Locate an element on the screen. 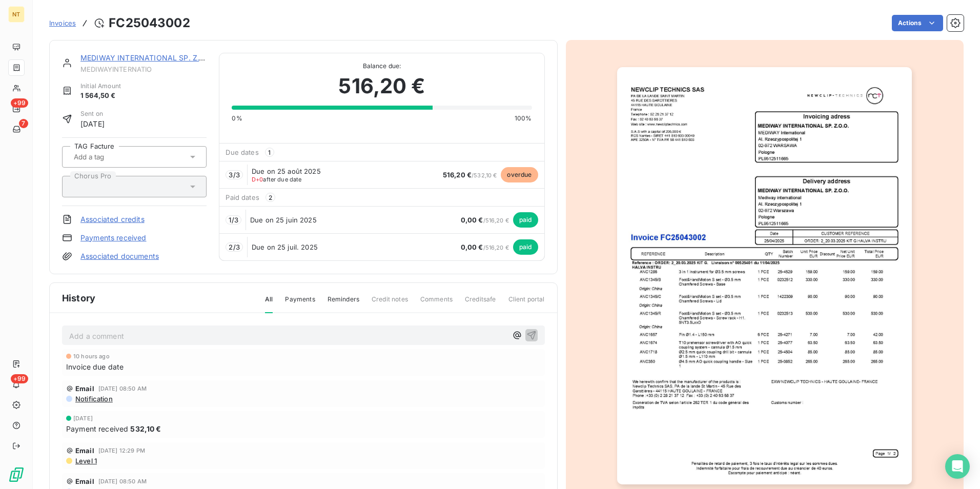  span: Creditsafe is located at coordinates (481, 303).